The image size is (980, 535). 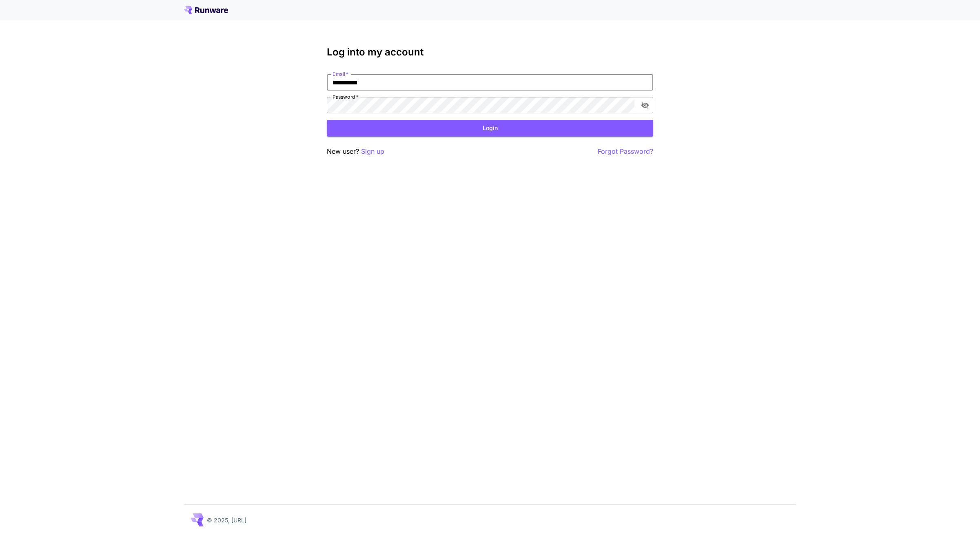 What do you see at coordinates (340, 74) in the screenshot?
I see `label: Email` at bounding box center [340, 74].